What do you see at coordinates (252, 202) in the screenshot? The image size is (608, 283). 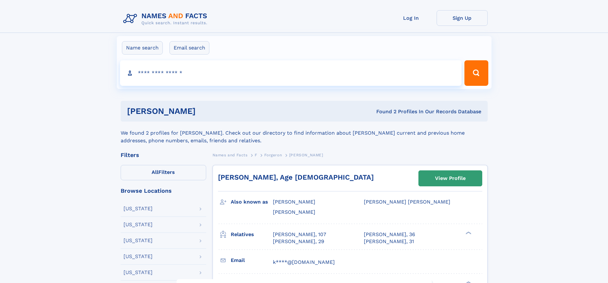 I see `h3: Also known as` at bounding box center [252, 202].